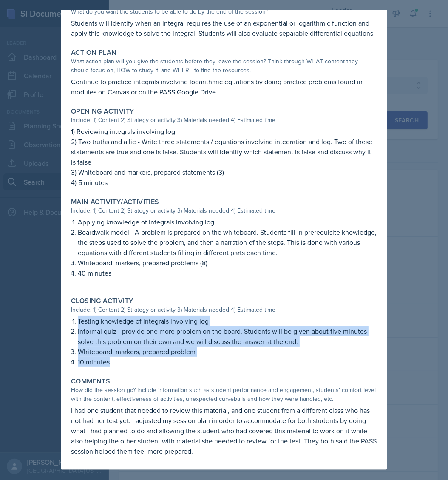 Image resolution: width=448 pixels, height=480 pixels. I want to click on p: Students will identify when an integral requires the use of an exponential or logarithmic functio..., so click(224, 28).